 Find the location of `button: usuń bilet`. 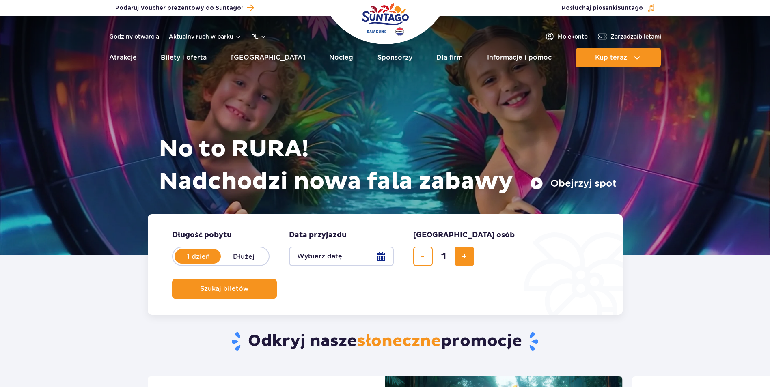

button: usuń bilet is located at coordinates (423, 257).